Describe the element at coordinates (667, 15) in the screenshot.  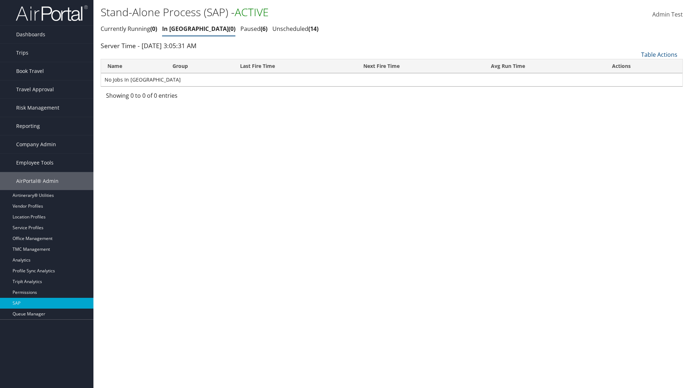
I see `a: Admin Test` at that location.